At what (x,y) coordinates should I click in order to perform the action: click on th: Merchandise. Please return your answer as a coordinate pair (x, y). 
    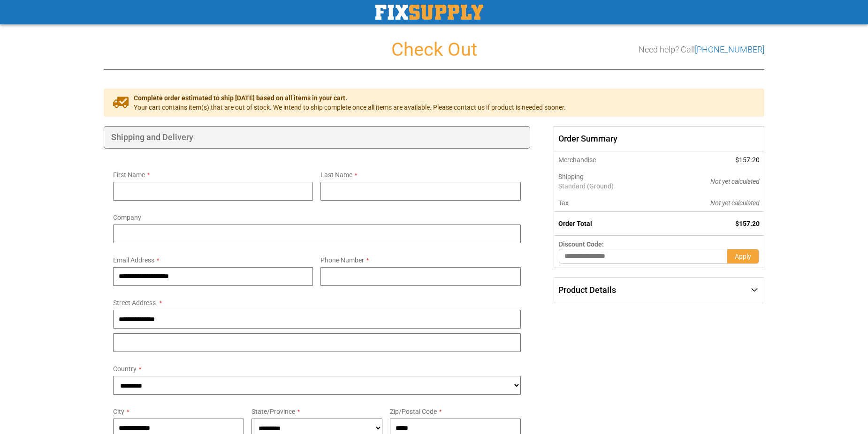
    Looking at the image, I should click on (609, 160).